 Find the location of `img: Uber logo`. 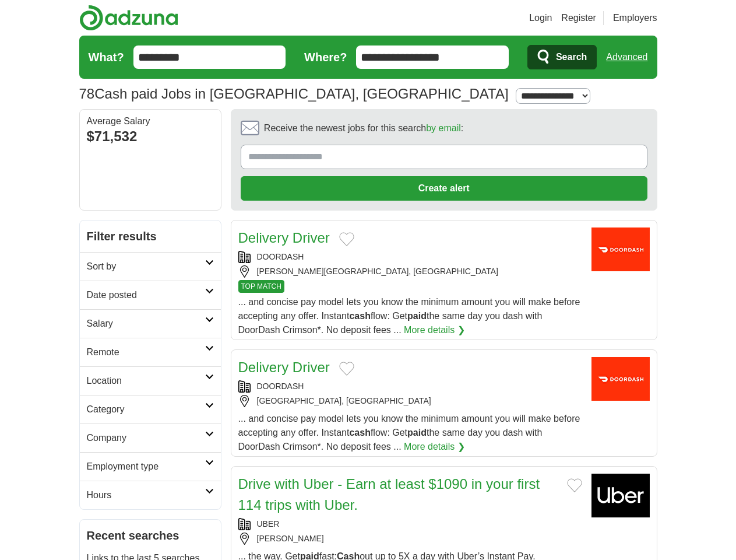

img: Uber logo is located at coordinates (621, 495).